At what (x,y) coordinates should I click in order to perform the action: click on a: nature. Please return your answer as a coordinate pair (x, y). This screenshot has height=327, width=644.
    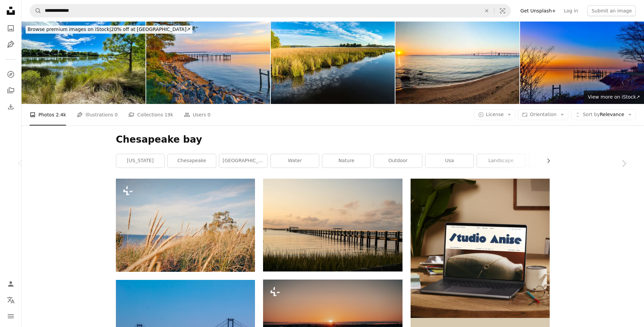
    Looking at the image, I should click on (346, 161).